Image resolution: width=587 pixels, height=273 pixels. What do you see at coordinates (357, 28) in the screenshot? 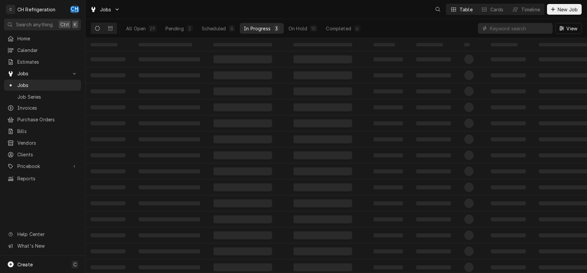
I see `div: 6` at bounding box center [357, 28].